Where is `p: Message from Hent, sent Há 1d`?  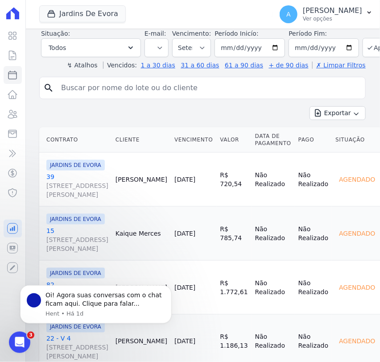 p: Message from Hent, sent Há 1d is located at coordinates (99, 42).